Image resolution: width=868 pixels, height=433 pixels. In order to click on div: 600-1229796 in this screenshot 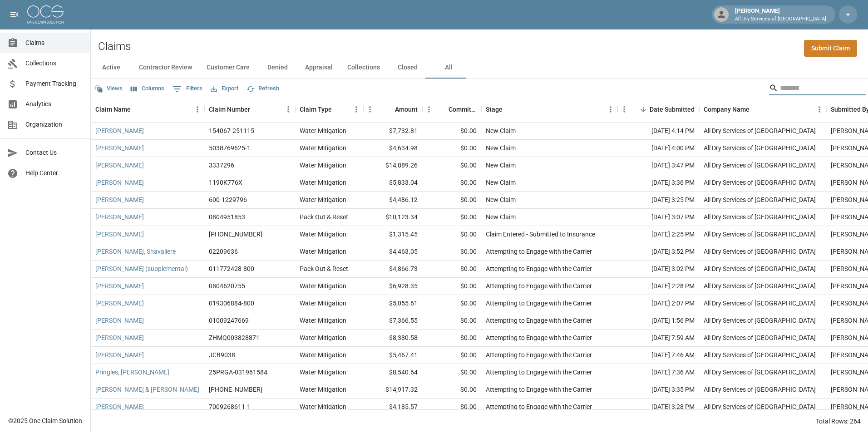, I will do `click(228, 199)`.